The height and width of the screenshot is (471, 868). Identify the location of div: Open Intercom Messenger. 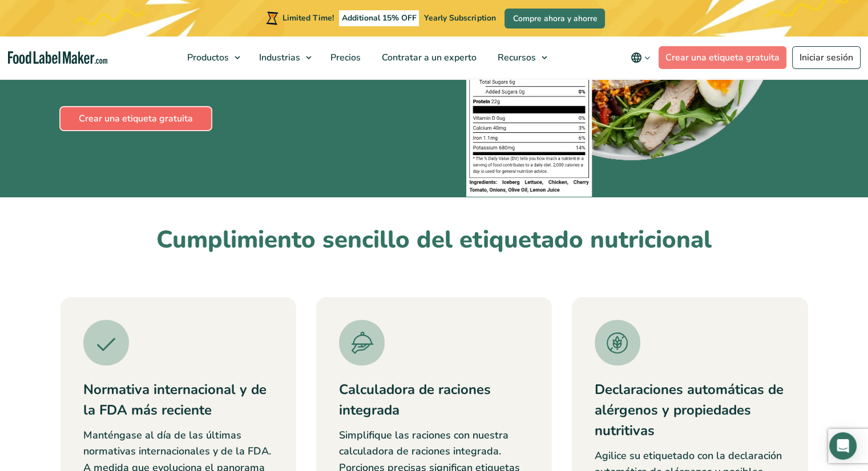
(843, 446).